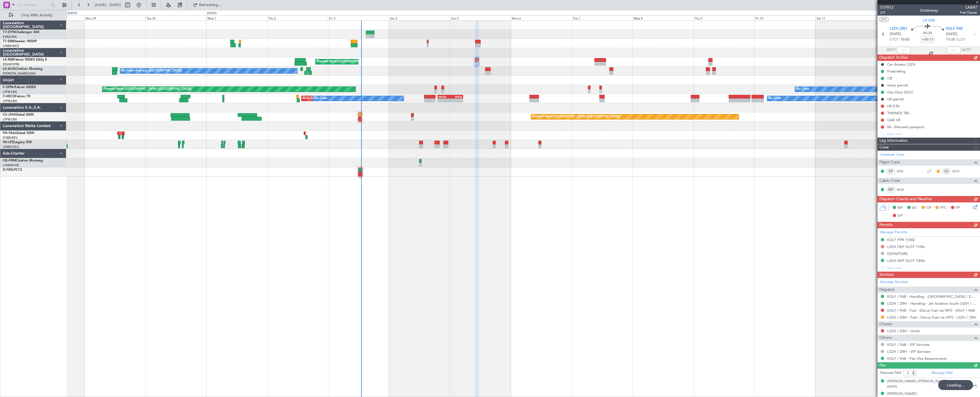 This screenshot has height=397, width=980. I want to click on span: T7-EMI, so click(8, 42).